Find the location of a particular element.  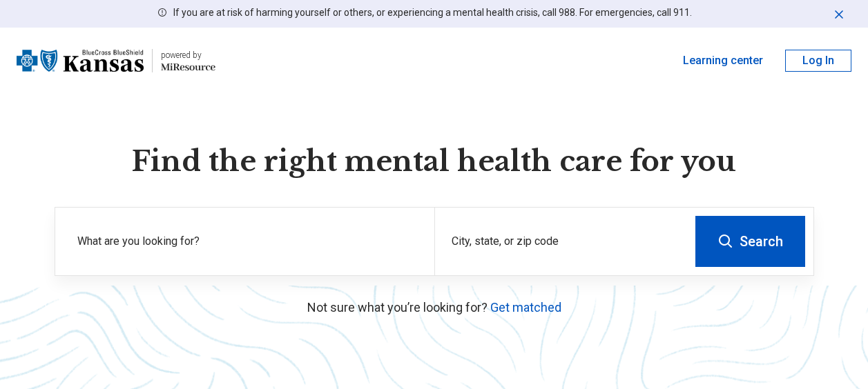

div: powered by is located at coordinates (188, 55).